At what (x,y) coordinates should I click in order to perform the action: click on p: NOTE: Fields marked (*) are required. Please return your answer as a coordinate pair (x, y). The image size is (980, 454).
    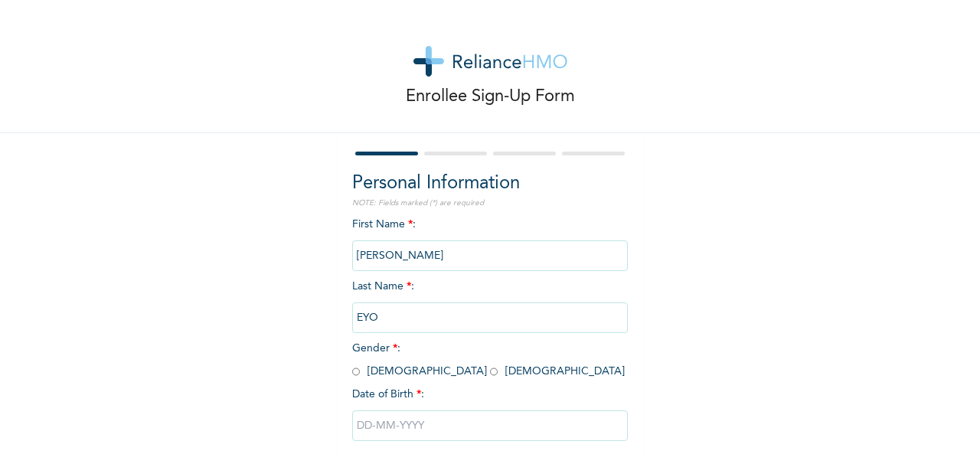
    Looking at the image, I should click on (490, 203).